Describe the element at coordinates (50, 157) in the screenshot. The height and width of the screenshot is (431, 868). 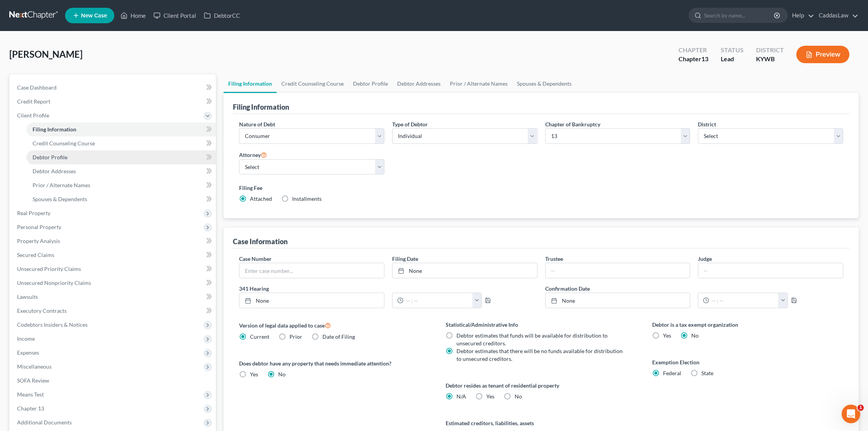
I see `span: Debtor Profile` at that location.